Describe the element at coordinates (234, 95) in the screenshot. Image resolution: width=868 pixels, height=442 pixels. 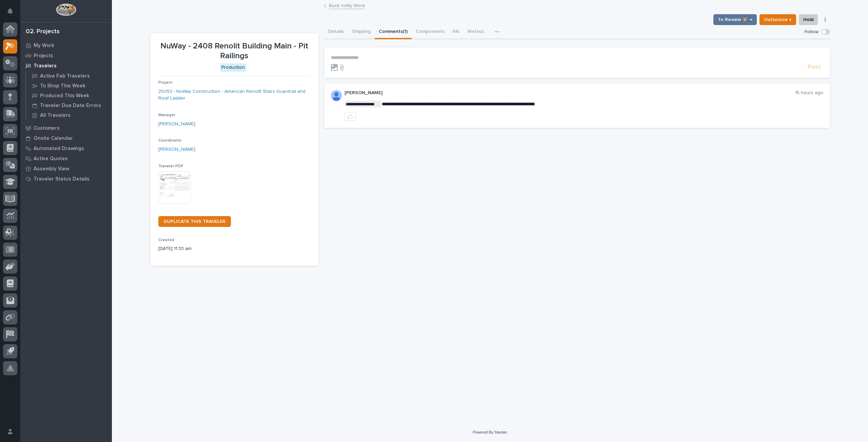
I see `a: 25053 - NuWay Construction - American Renolit Stairs Guardrail and Roof Ladder` at that location.